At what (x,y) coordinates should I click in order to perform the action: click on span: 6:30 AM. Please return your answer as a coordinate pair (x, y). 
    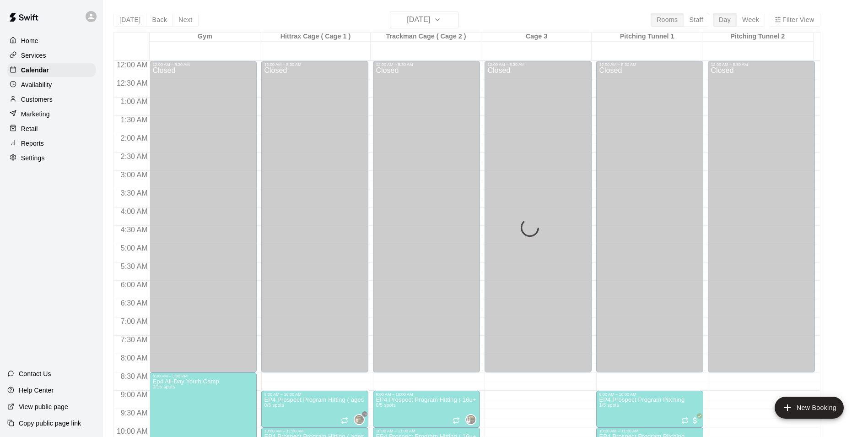
    Looking at the image, I should click on (134, 303).